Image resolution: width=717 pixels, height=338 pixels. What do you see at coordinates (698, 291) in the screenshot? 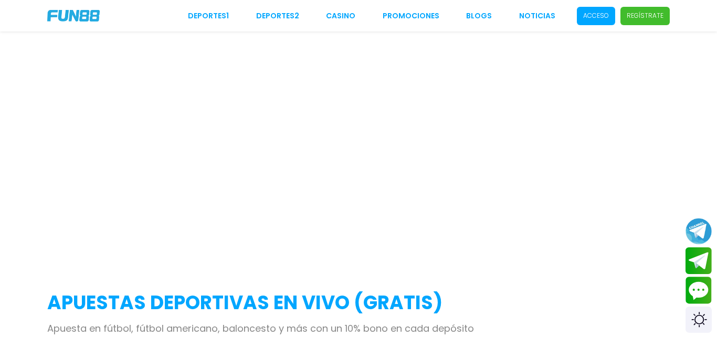
I see `button: Contact customer service` at bounding box center [698, 291].